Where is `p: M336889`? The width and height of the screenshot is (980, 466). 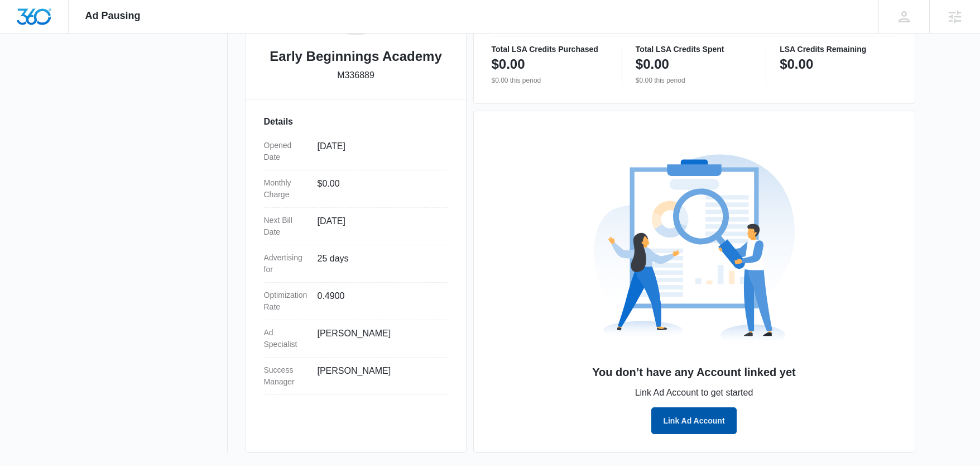
p: M336889 is located at coordinates (355, 76).